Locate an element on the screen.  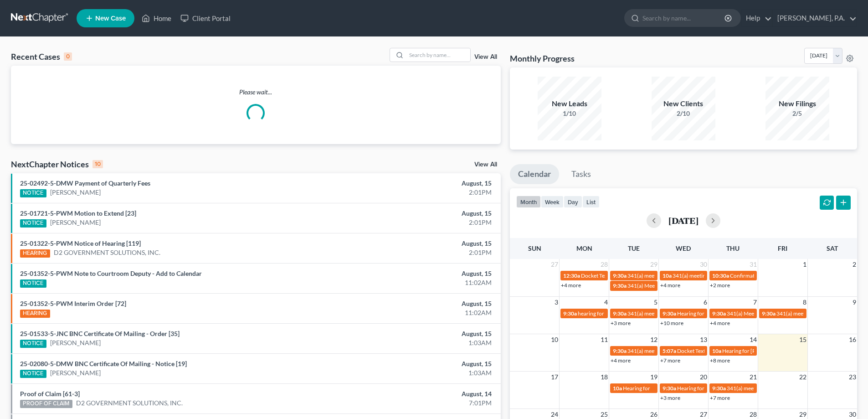
div: 0 is located at coordinates (68, 56).